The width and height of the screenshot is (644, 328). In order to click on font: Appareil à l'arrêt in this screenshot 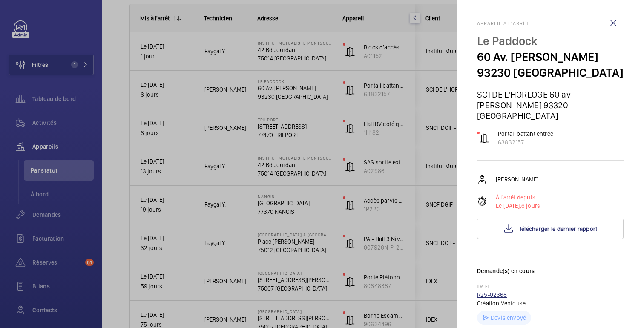, I will do `click(503, 24)`.